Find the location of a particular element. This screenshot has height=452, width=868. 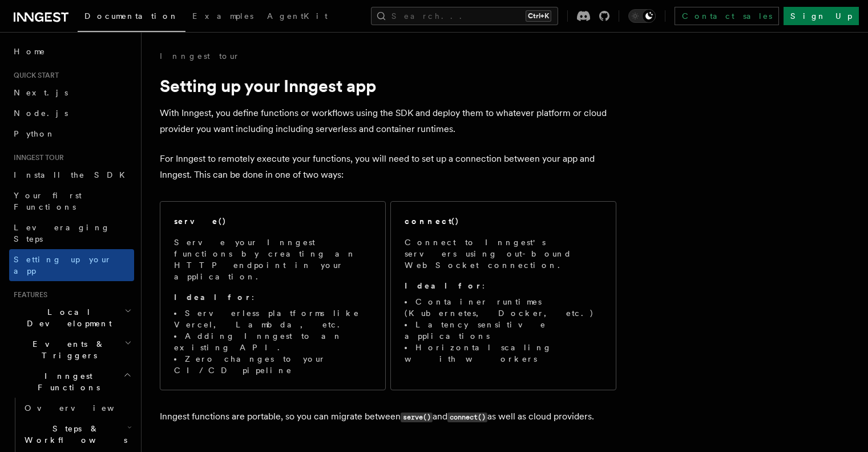

p: For Inngest to remotely execute your functions, you will need to set up a connection between your... is located at coordinates (388, 167).